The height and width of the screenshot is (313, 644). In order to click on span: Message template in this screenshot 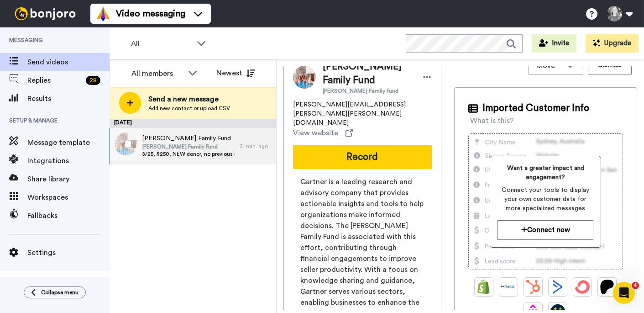, I will do `click(68, 143)`.